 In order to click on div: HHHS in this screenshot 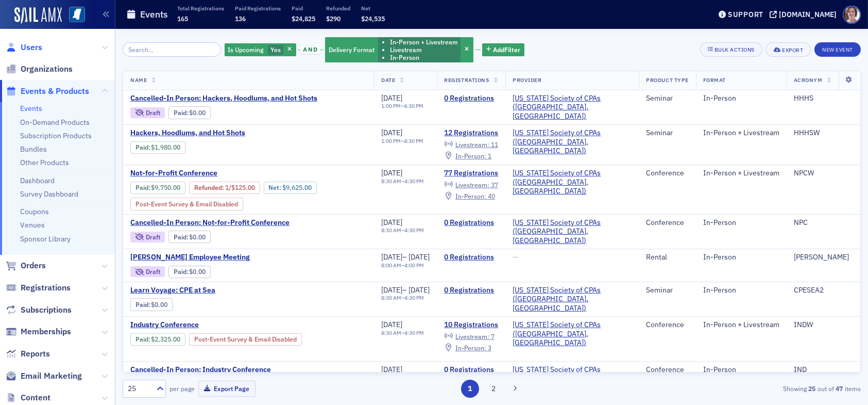, I will do `click(824, 99)`.